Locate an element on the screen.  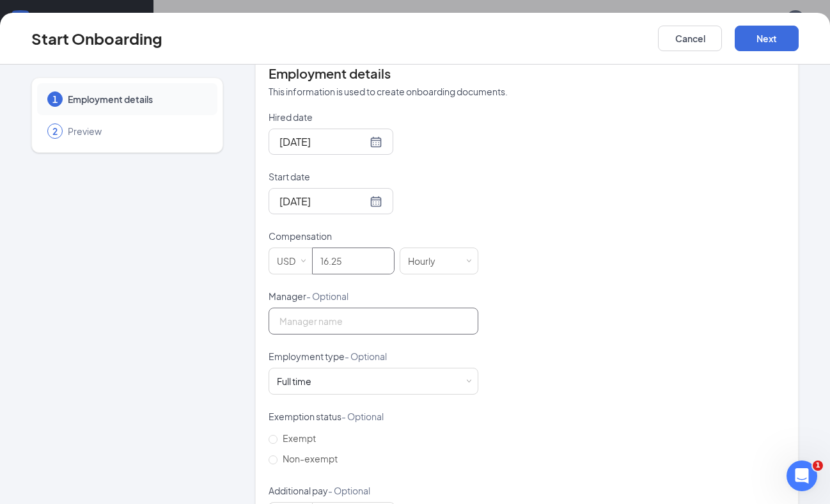
span: Exempt is located at coordinates (299, 437).